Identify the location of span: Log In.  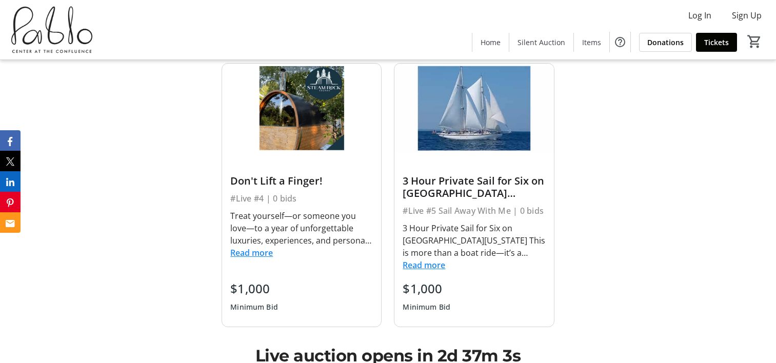
(699, 15).